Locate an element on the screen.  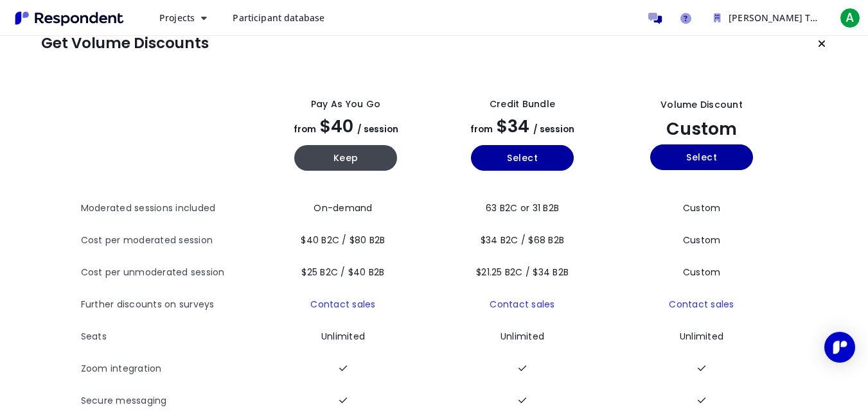
h1: Get Volume Discounts is located at coordinates (124, 43).